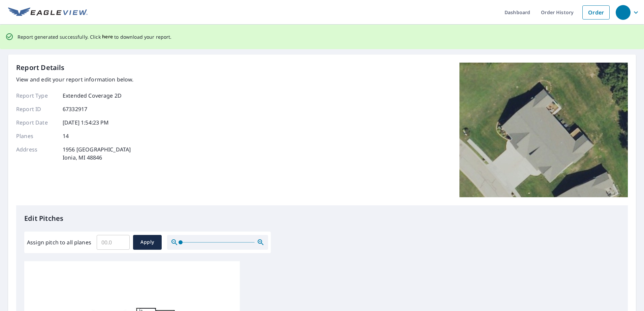  Describe the element at coordinates (75, 109) in the screenshot. I see `p: 67332917` at that location.